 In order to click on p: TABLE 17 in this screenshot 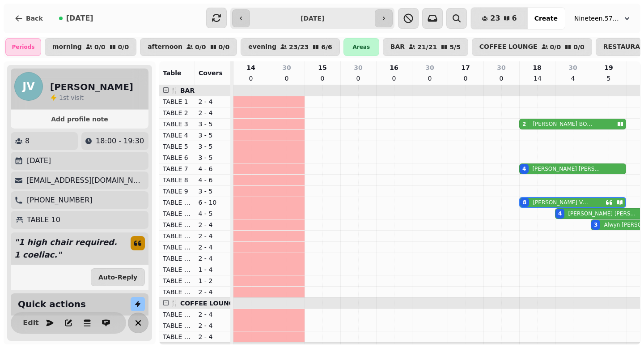, I will do `click(177, 258)`.